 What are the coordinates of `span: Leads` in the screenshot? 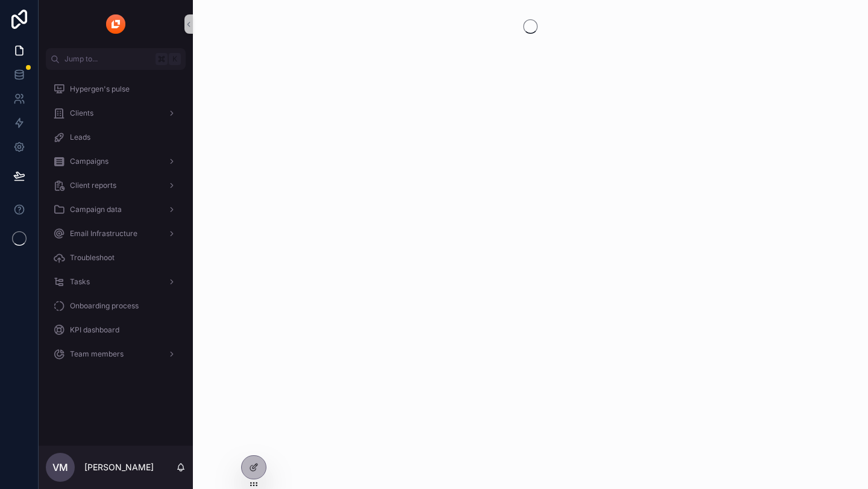 It's located at (80, 137).